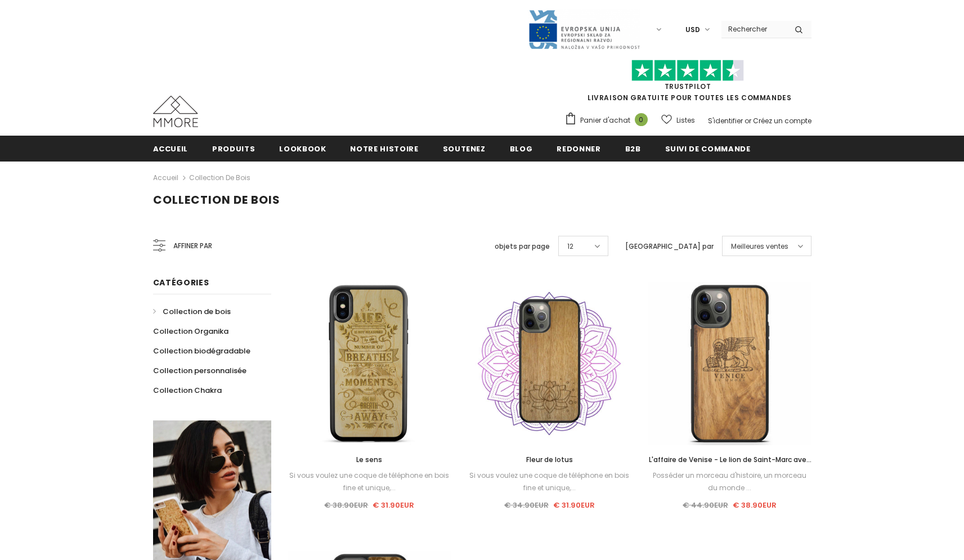 Image resolution: width=964 pixels, height=560 pixels. Describe the element at coordinates (200, 370) in the screenshot. I see `span: Collection personnalisée` at that location.